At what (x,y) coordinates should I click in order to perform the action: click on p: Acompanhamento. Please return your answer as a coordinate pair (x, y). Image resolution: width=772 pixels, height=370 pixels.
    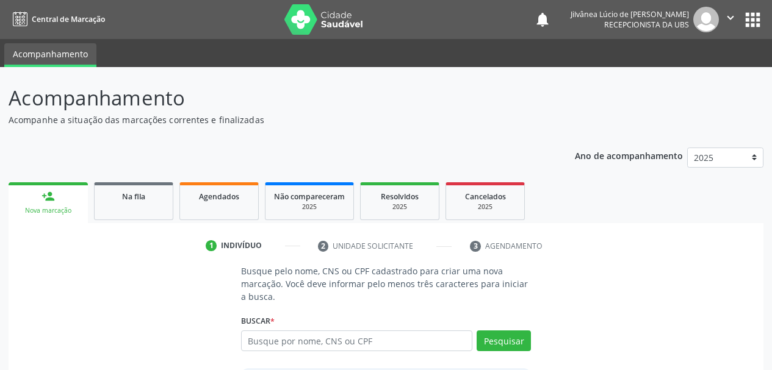
    Looking at the image, I should click on (273, 98).